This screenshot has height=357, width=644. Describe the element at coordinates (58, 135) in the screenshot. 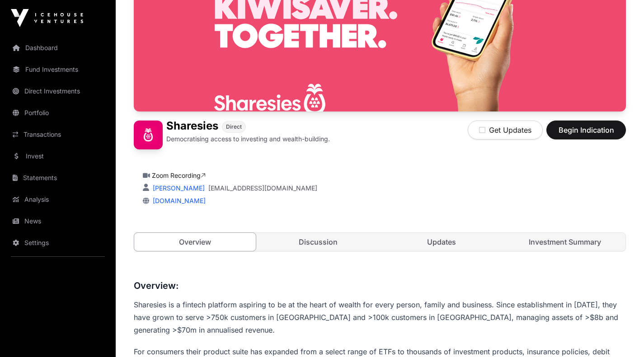

I see `a: Transactions` at that location.